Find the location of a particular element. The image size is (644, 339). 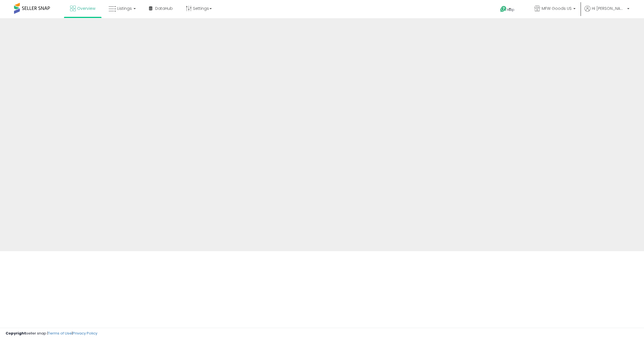

a: Help is located at coordinates (511, 10).